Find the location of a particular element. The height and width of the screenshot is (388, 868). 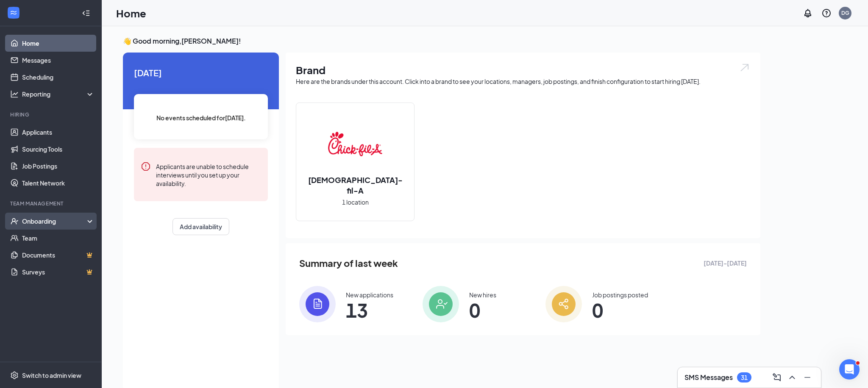

div: Onboarding is located at coordinates (55, 221).